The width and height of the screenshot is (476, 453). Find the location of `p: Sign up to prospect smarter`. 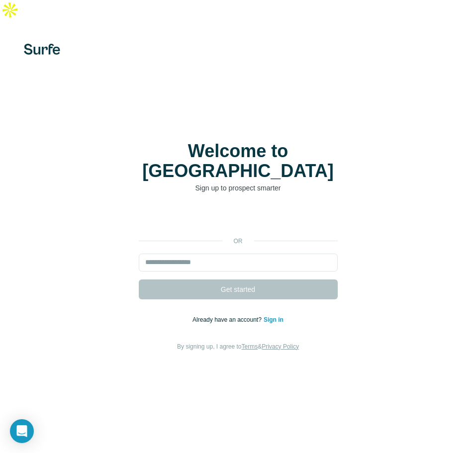

p: Sign up to prospect smarter is located at coordinates (238, 188).